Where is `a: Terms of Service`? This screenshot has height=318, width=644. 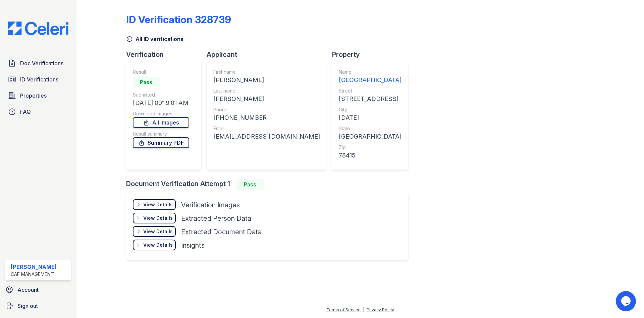
a: Terms of Service is located at coordinates (343, 309).